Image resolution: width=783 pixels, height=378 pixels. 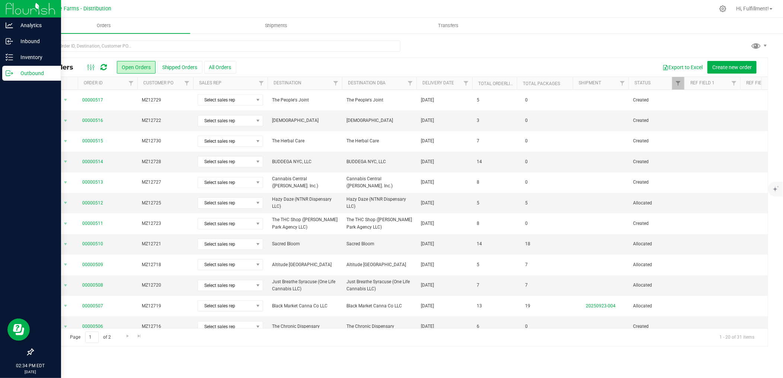 What do you see at coordinates (478, 100) in the screenshot?
I see `span: 5` at bounding box center [478, 100].